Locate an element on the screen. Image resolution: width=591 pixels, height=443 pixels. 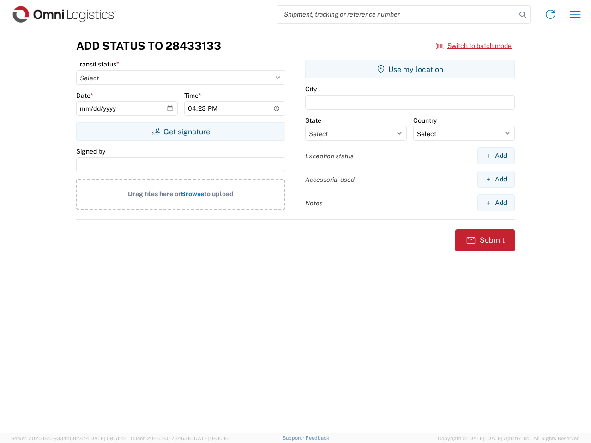
label: Transit status is located at coordinates (97, 64).